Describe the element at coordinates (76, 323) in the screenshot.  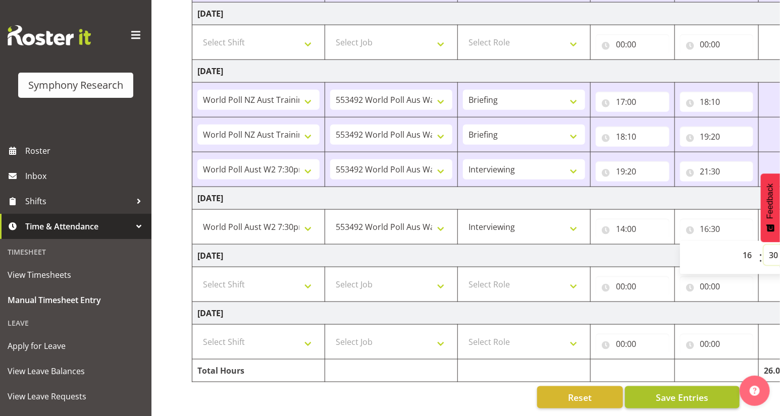
I see `div: Leave` at that location.